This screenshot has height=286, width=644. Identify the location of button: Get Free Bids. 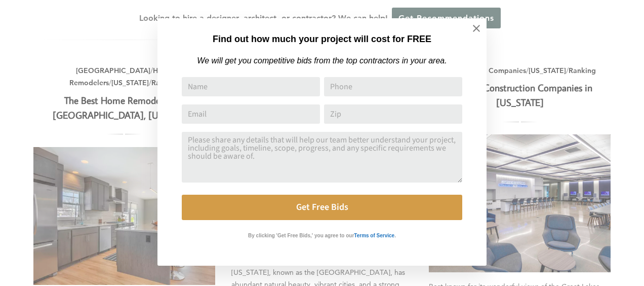
(322, 207).